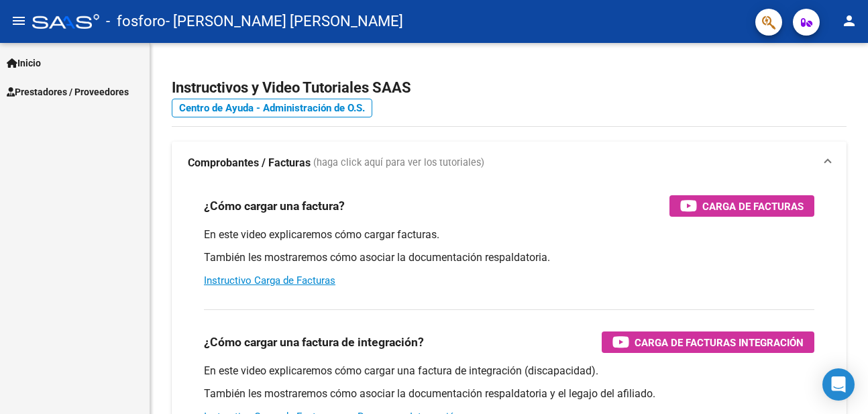 Image resolution: width=868 pixels, height=414 pixels. Describe the element at coordinates (741, 206) in the screenshot. I see `button: Carga de Facturas` at that location.